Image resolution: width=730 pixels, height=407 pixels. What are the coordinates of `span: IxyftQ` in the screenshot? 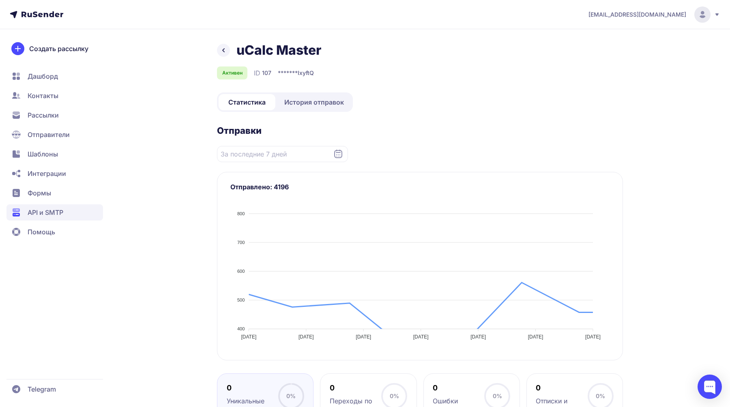 It's located at (306, 73).